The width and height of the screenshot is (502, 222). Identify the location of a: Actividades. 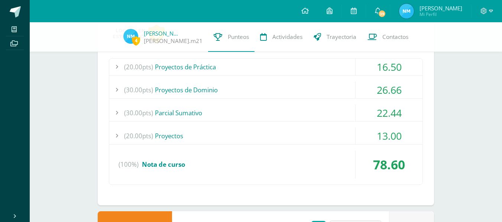
(281, 37).